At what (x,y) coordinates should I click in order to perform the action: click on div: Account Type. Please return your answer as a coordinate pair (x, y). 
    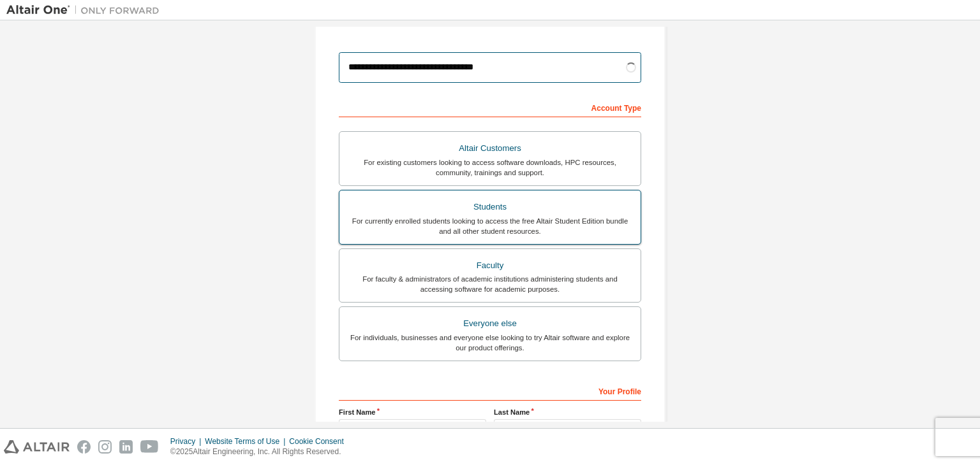
    Looking at the image, I should click on (490, 107).